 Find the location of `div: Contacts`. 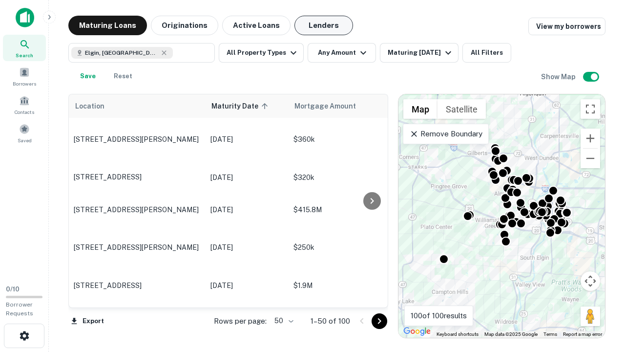

div: Contacts is located at coordinates (24, 105).